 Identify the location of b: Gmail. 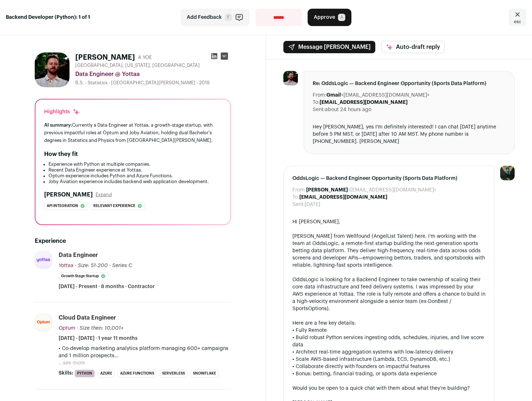
(333, 95).